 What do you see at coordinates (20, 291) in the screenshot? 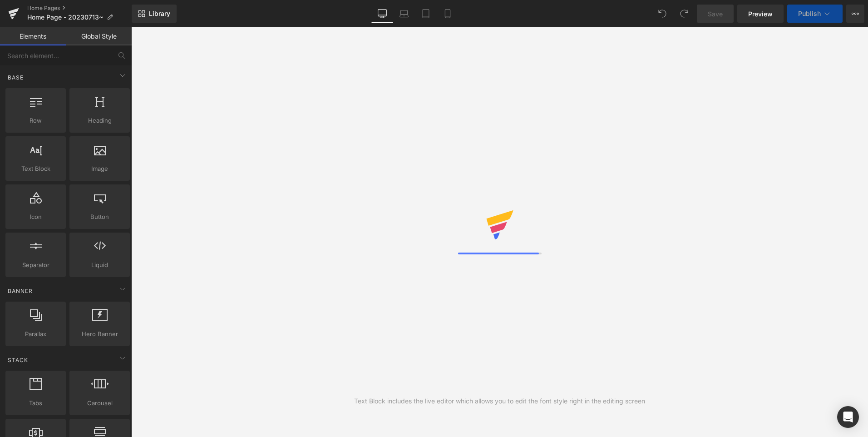
I see `span: Banner` at bounding box center [20, 291].